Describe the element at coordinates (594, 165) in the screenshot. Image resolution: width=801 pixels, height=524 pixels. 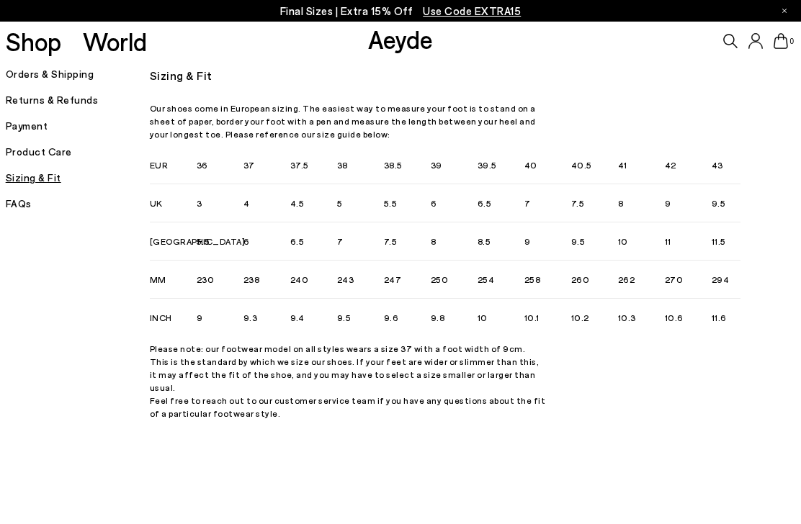
I see `li: 40.5` at that location.